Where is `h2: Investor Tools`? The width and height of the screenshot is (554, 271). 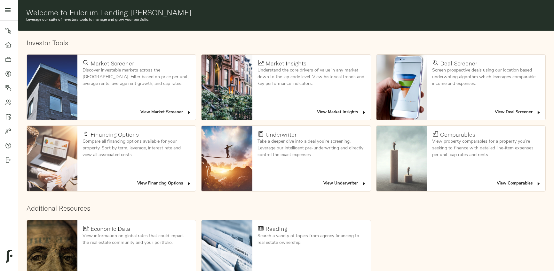
h2: Investor Tools is located at coordinates (286, 43).